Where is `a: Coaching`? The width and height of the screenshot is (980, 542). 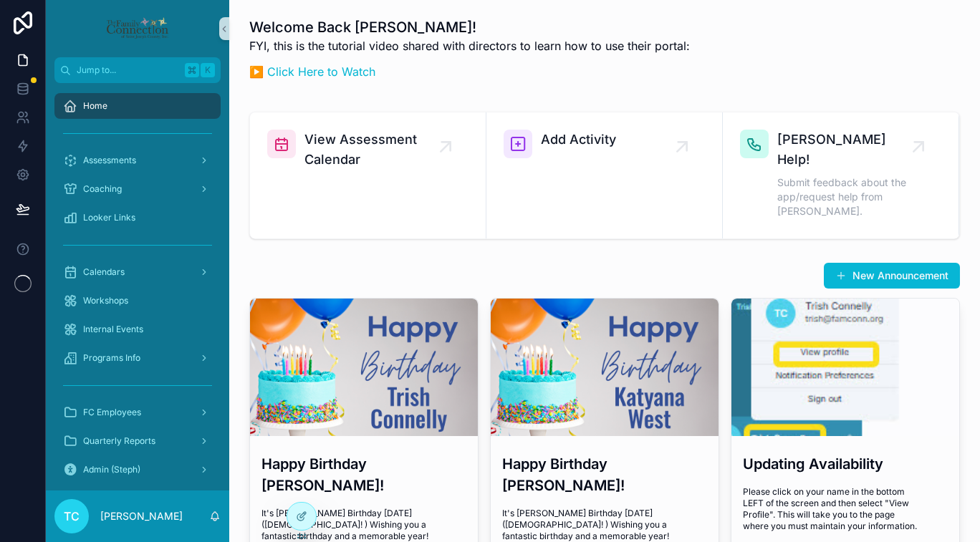
a: Coaching is located at coordinates (138, 189).